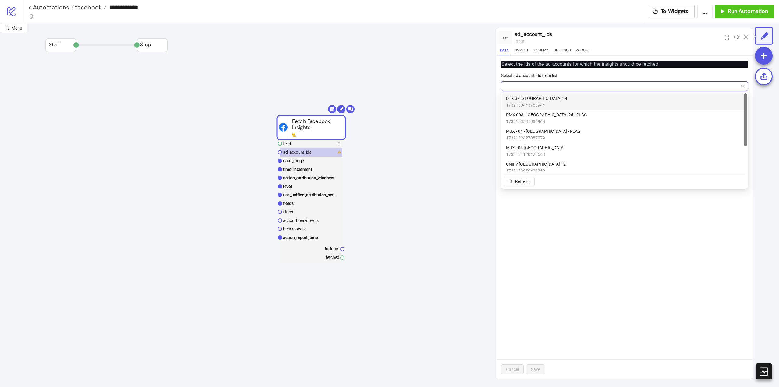 This screenshot has height=387, width=779. Describe the element at coordinates (294, 229) in the screenshot. I see `text: breakdowns` at that location.